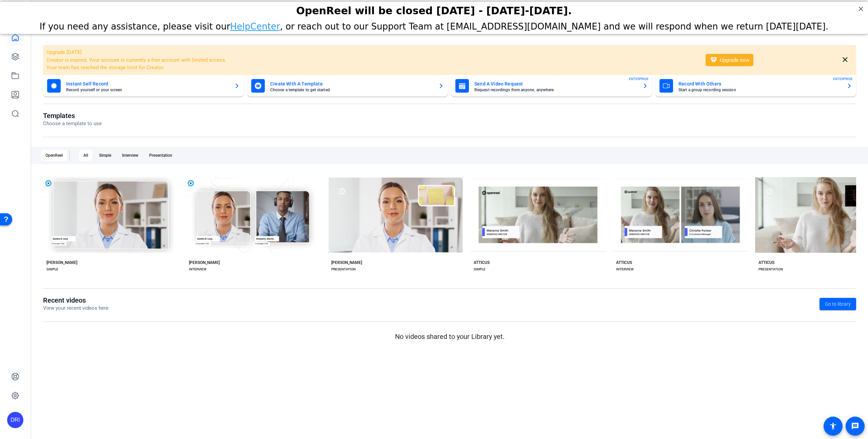  I want to click on span: Go to library, so click(838, 304).